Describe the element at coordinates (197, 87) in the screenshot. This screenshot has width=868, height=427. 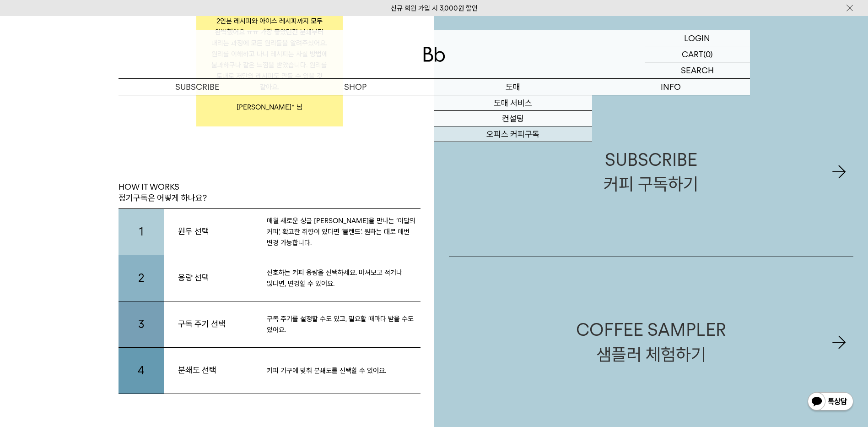
I see `a: SUBSCRIBE` at that location.